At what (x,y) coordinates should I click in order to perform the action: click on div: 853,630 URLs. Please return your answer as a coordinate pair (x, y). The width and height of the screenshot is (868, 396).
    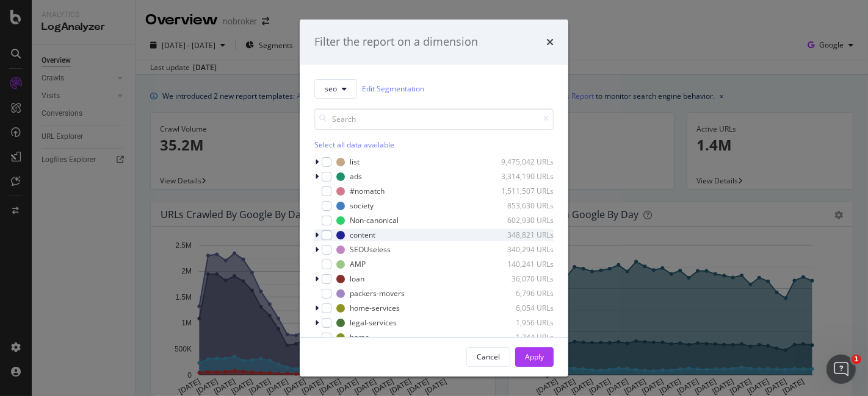
    Looking at the image, I should click on (523, 205).